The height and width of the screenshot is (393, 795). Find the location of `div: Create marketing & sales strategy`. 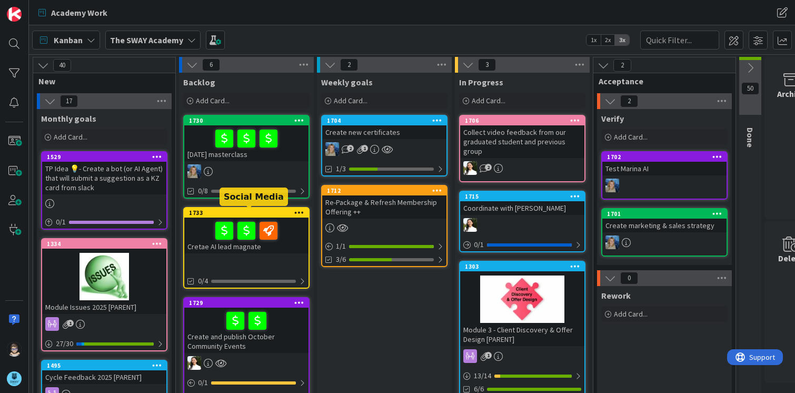

div: Create marketing & sales strategy is located at coordinates (664, 225).